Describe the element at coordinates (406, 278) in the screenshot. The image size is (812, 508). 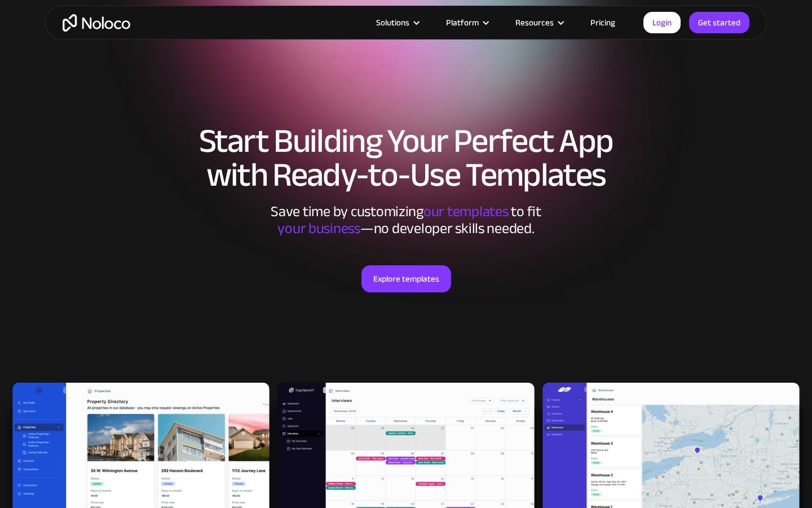
I see `a: Explore templates` at that location.